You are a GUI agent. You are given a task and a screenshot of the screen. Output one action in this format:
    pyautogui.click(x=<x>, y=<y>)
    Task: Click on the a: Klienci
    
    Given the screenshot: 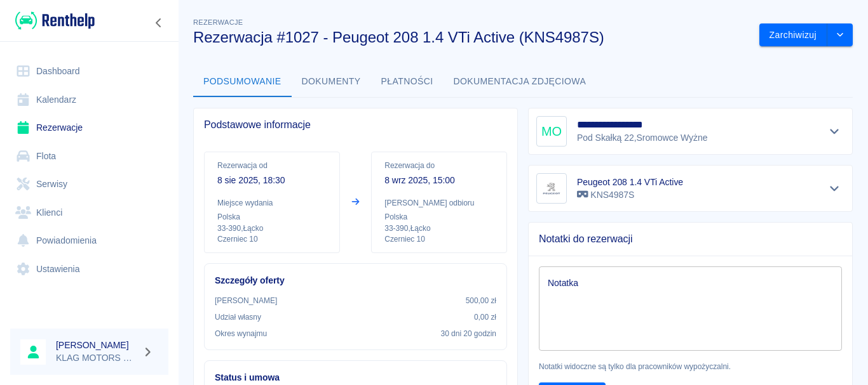 What is the action you would take?
    pyautogui.click(x=89, y=213)
    